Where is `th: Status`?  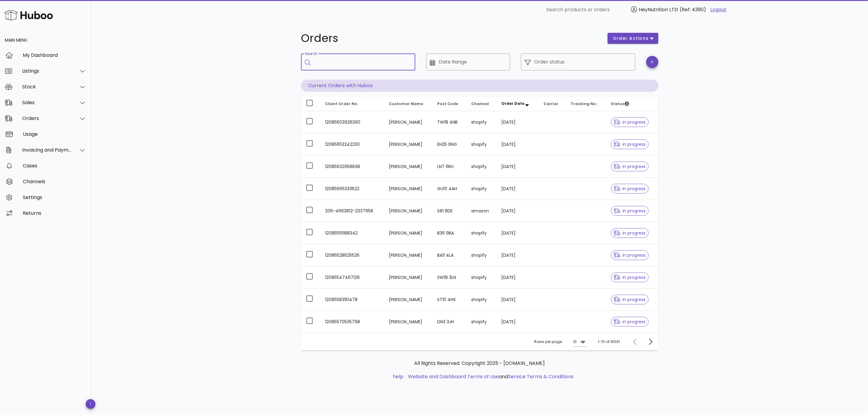
th: Status is located at coordinates (632, 104).